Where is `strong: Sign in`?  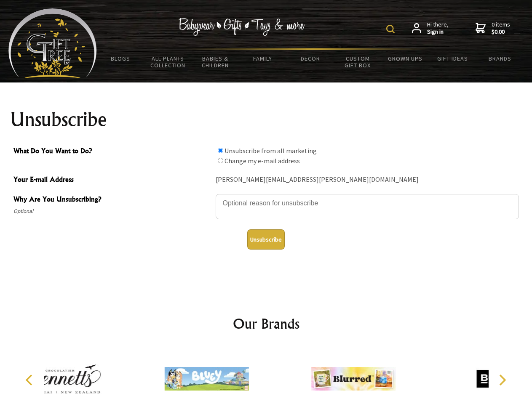 strong: Sign in is located at coordinates (438, 32).